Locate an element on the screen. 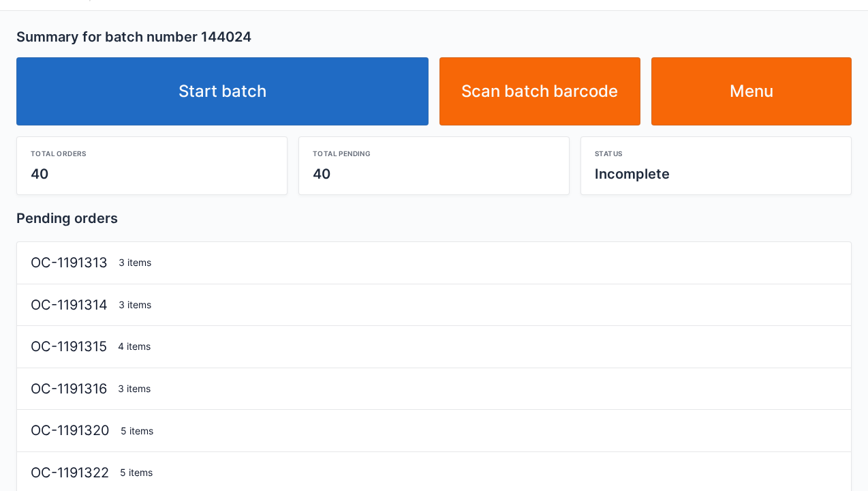 This screenshot has width=868, height=491. div: Status is located at coordinates (716, 154).